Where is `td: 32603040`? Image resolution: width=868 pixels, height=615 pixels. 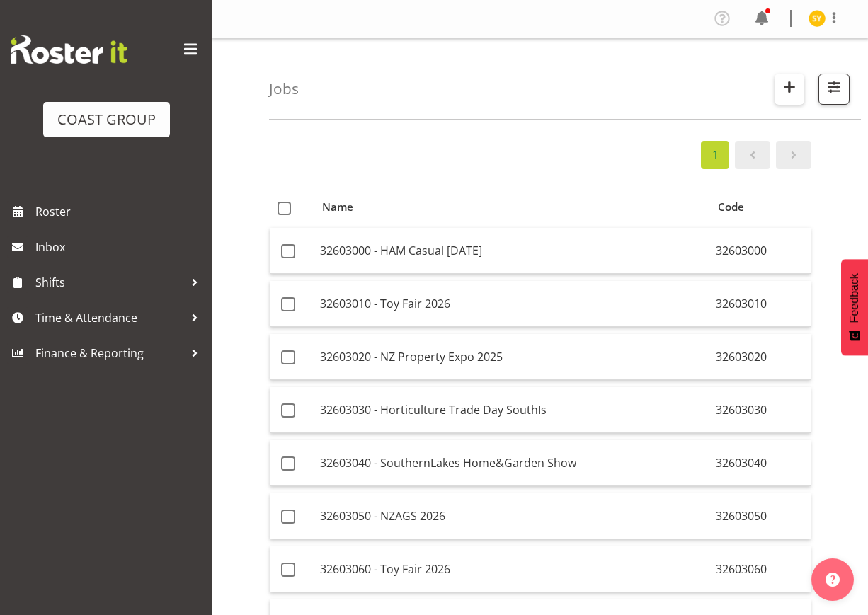
td: 32603040 is located at coordinates (760, 463).